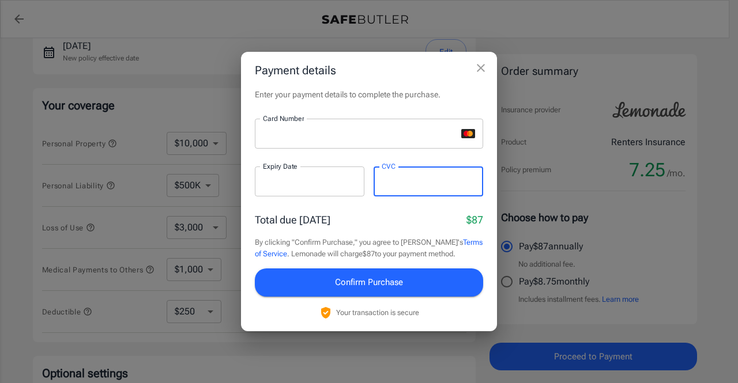 This screenshot has width=738, height=383. Describe the element at coordinates (377, 312) in the screenshot. I see `p: Your transaction is secure` at that location.